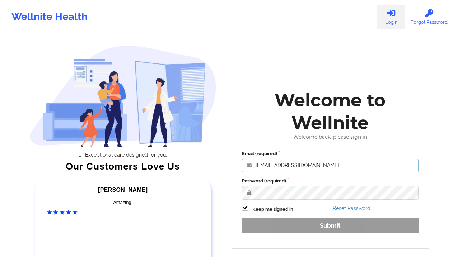  Describe the element at coordinates (429, 17) in the screenshot. I see `a: Forgot Password` at that location.